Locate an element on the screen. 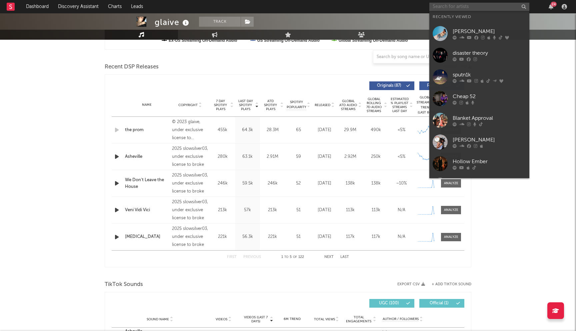  div: 280k is located at coordinates (222, 157).